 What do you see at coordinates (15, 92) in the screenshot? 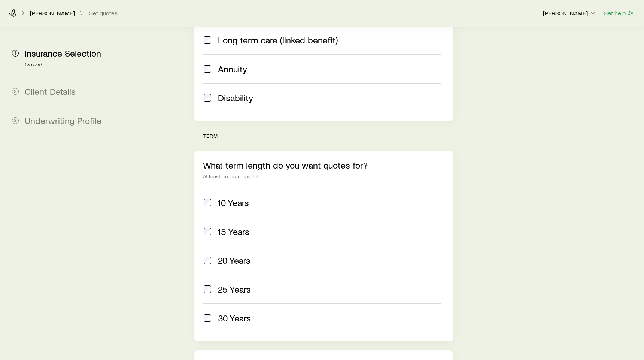
I see `span: 2` at bounding box center [15, 92].